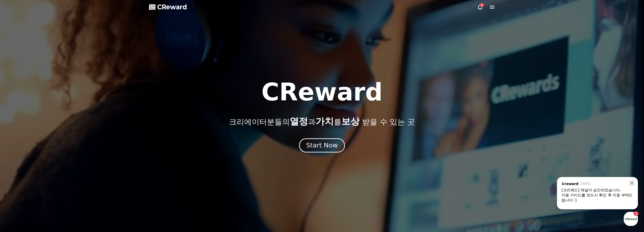 The image size is (644, 232). Describe the element at coordinates (322, 92) in the screenshot. I see `h1: CReward` at that location.